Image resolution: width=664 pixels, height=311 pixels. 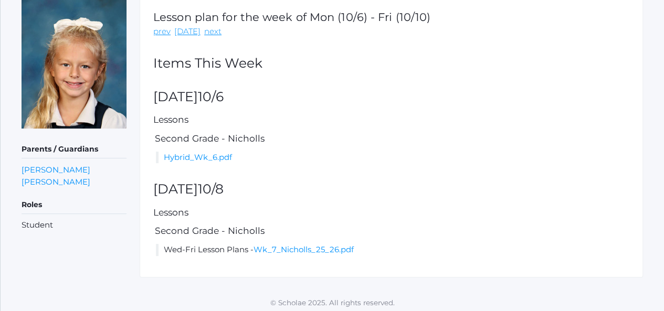 I want to click on span: 10/8, so click(x=210, y=189).